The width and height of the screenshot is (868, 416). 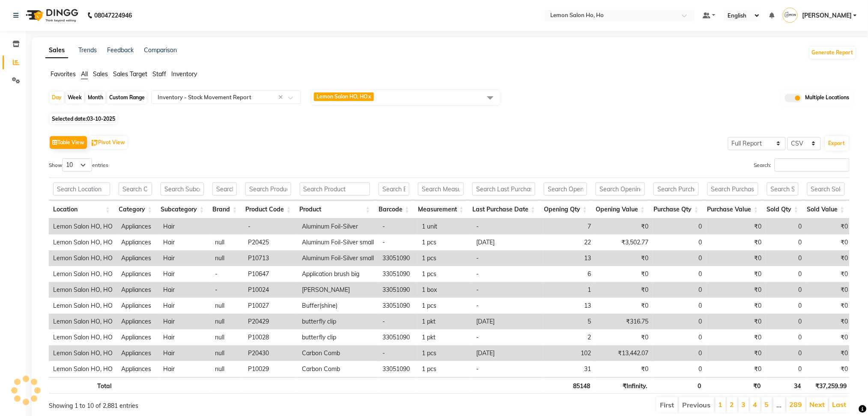 I want to click on th: Category: activate to sort column ascending, so click(x=136, y=209).